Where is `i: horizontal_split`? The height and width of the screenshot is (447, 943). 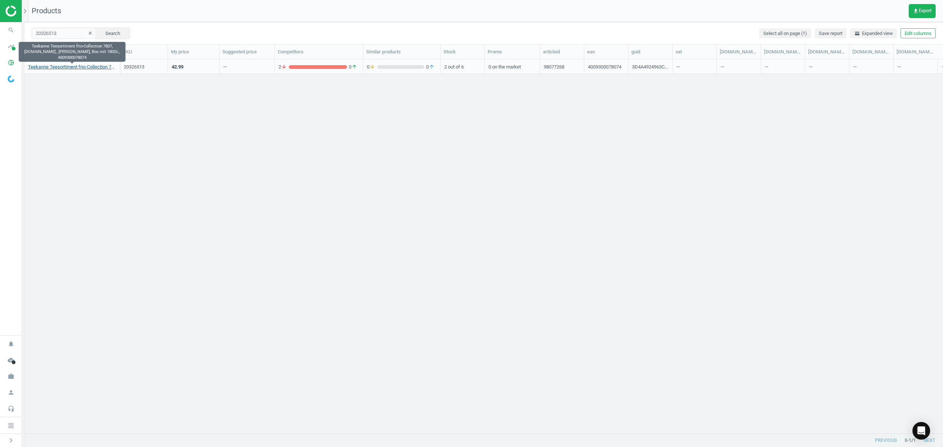 i: horizontal_split is located at coordinates (858, 34).